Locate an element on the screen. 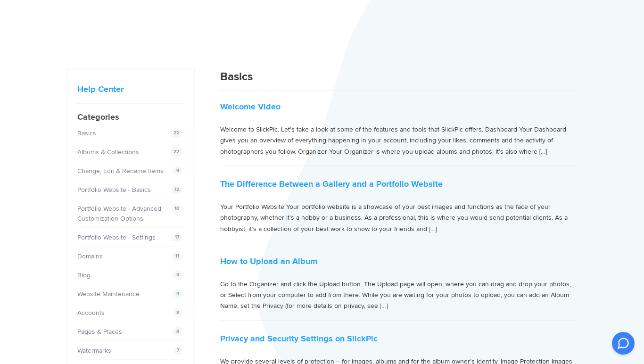 This screenshot has height=364, width=644. a: Portfolio Website - Basics is located at coordinates (114, 190).